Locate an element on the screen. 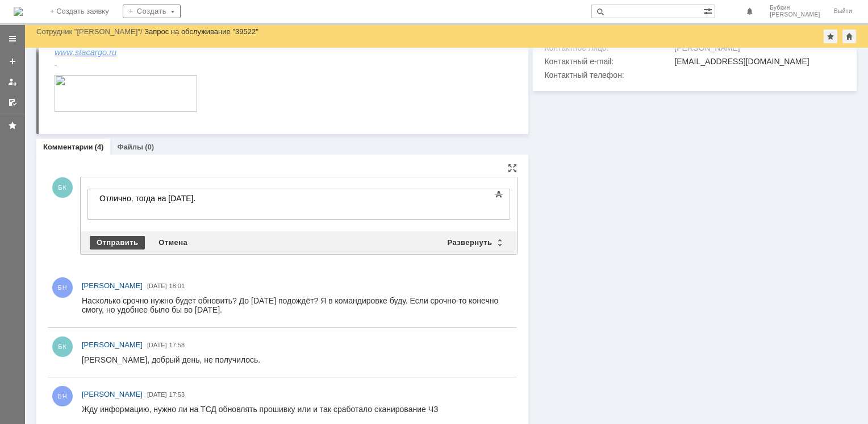 The image size is (868, 424). a: Файлы is located at coordinates (130, 147).